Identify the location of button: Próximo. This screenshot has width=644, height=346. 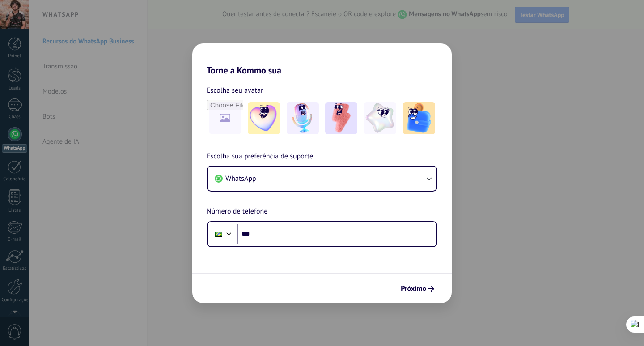
(417, 289).